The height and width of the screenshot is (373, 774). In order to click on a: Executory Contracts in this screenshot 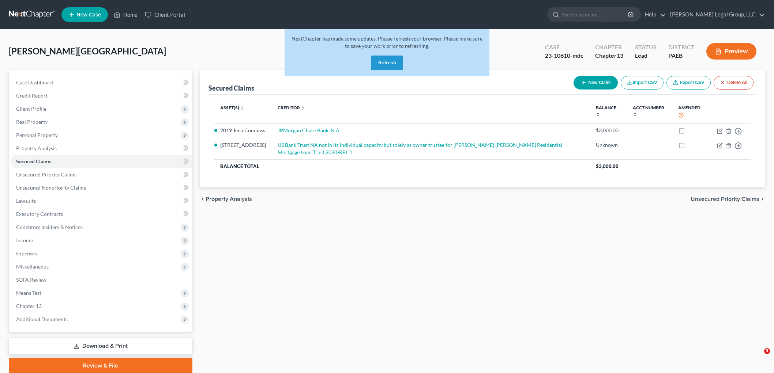, I will do `click(101, 214)`.